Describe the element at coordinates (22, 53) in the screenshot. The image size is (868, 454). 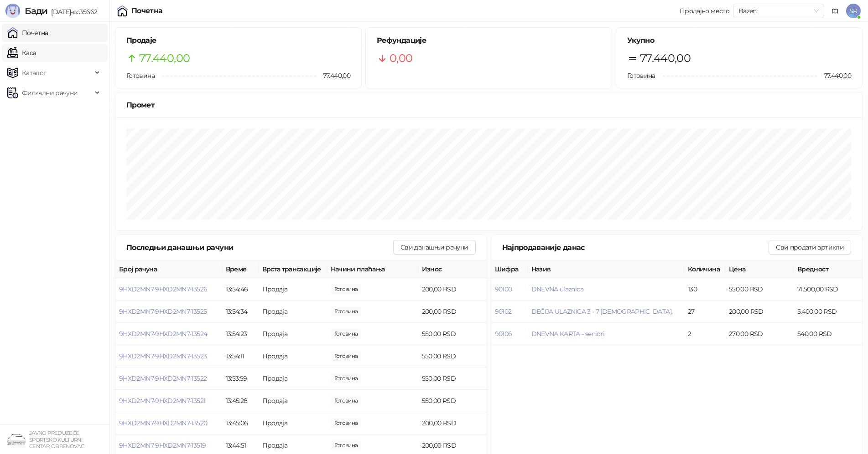
I see `a: Каса` at that location.